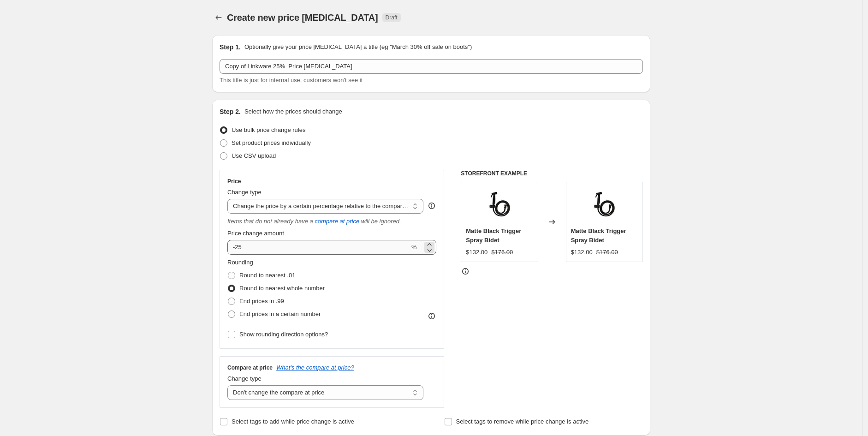 The image size is (868, 436). I want to click on span: End prices in .99, so click(261, 301).